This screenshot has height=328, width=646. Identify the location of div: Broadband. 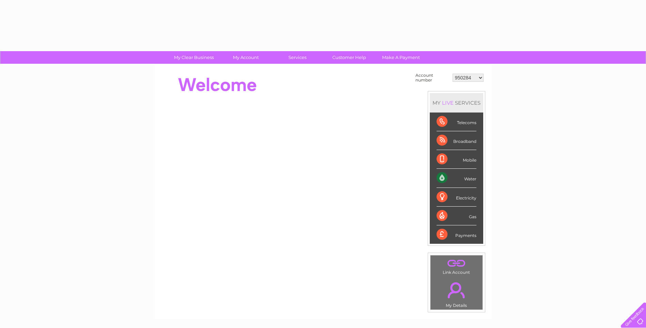
(456, 140).